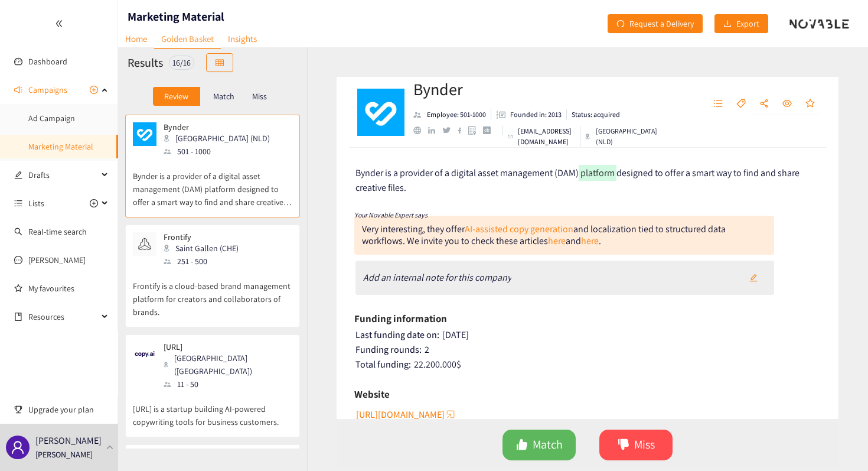  I want to click on i: Add an internal note for this company, so click(437, 277).